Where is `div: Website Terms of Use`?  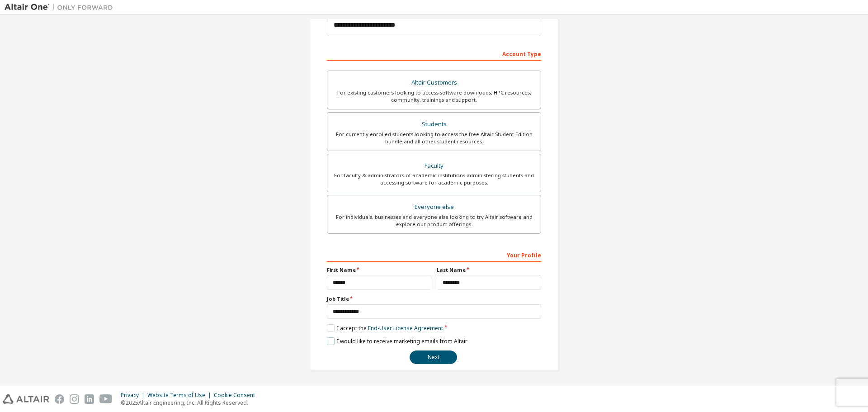 div: Website Terms of Use is located at coordinates (180, 395).